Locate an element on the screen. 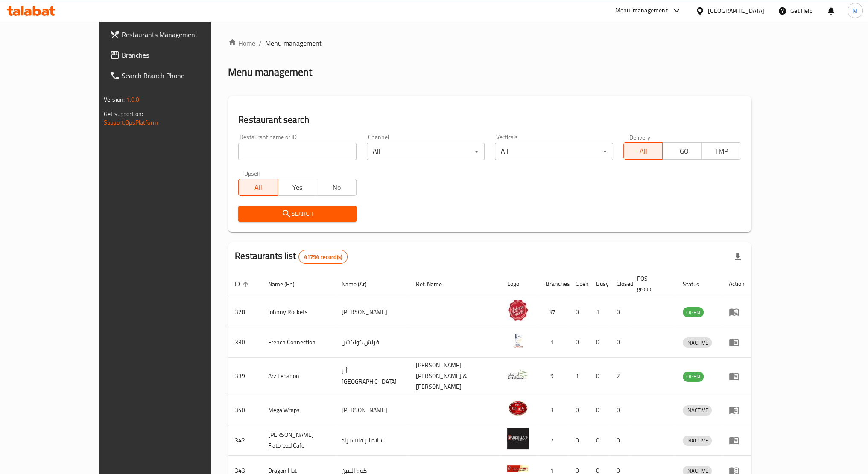 The image size is (868, 474). h2: Menu management is located at coordinates (270, 72).